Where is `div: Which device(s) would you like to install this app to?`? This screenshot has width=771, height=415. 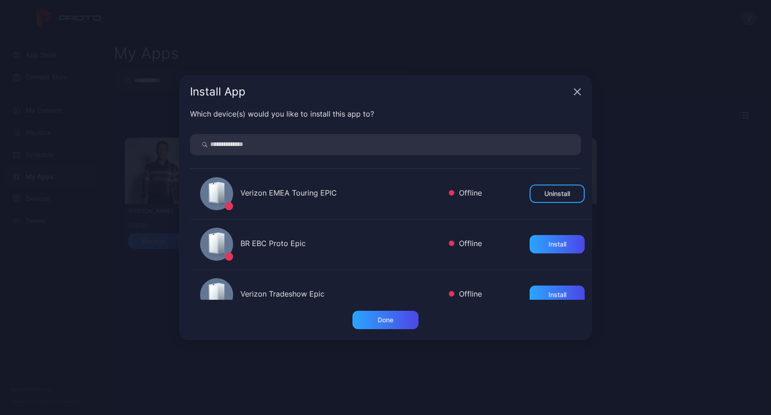
div: Which device(s) would you like to install this app to? is located at coordinates (385, 114).